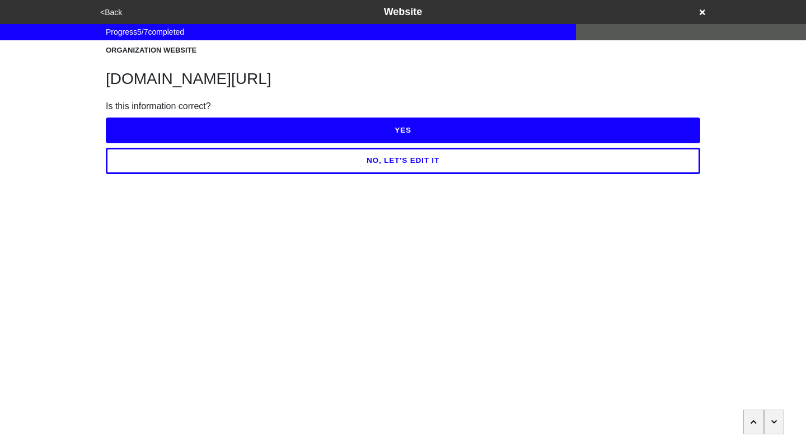 This screenshot has width=806, height=441. I want to click on div: Is this information correct?, so click(403, 106).